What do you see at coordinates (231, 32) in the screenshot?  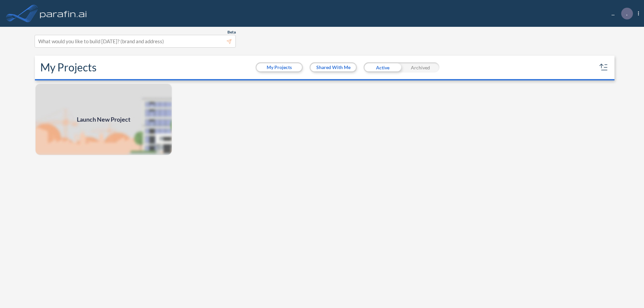 I see `span: Beta` at bounding box center [231, 32].